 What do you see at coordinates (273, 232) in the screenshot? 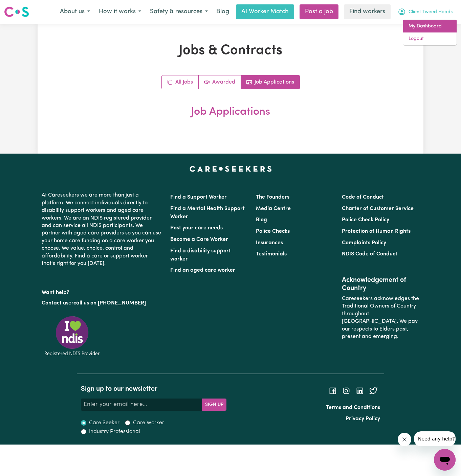
I see `a: Police Checks` at bounding box center [273, 232].